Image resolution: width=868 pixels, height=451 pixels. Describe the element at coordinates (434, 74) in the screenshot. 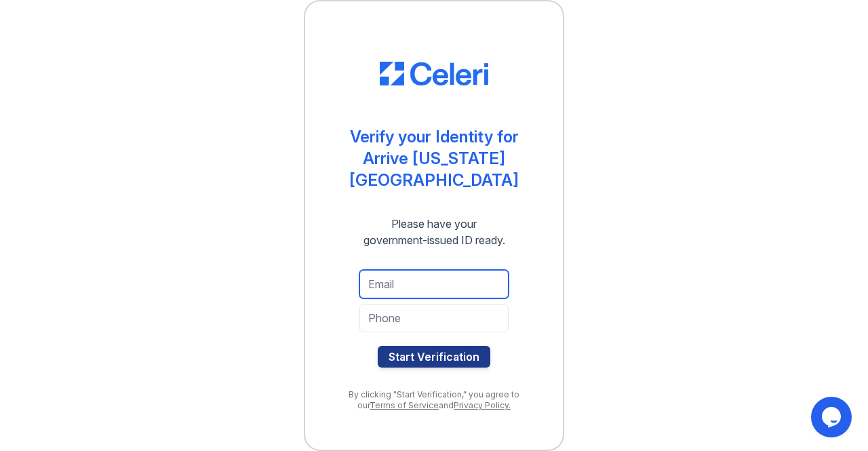

I see `img: CE_Logo_Blue-a8612792a0a2168367f1c8372b55b34899dd931a85d93a1a3d3e32e68fde9ad4.png` at that location.